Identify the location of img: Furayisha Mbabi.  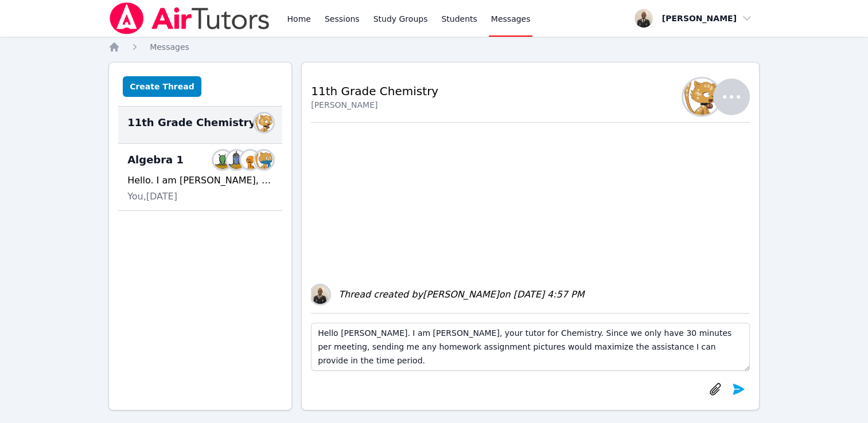
(250, 160).